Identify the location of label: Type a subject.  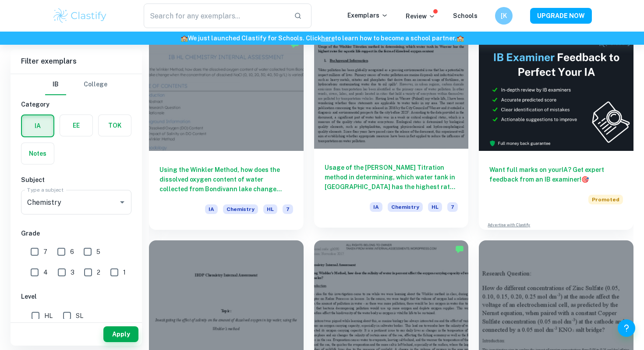
(45, 190).